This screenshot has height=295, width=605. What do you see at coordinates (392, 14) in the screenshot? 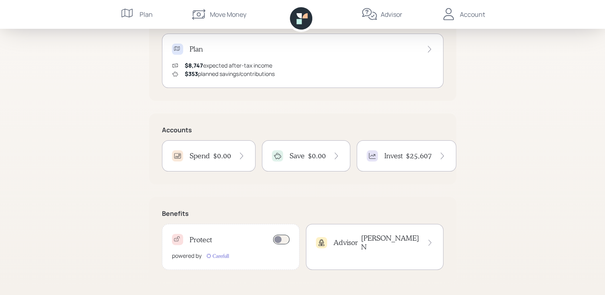
I see `div: Advisor` at bounding box center [392, 14].